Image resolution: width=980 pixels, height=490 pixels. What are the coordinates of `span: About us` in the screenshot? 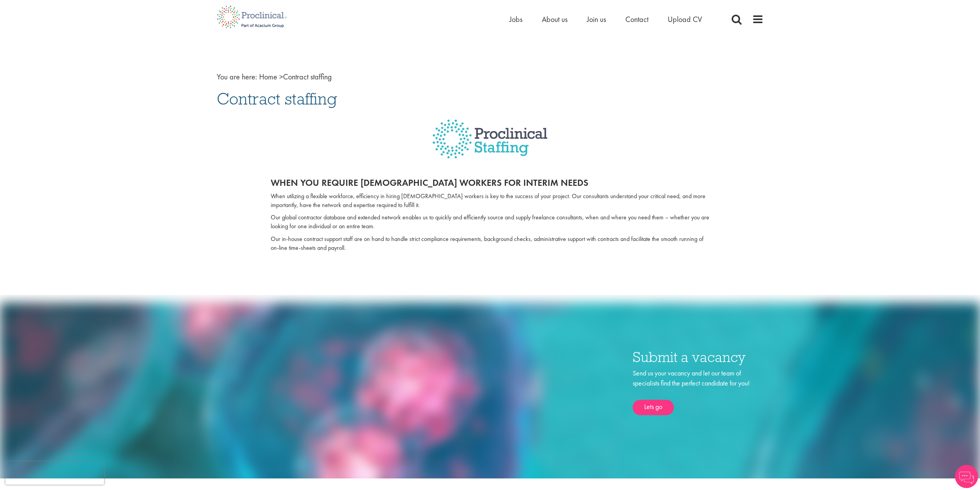 It's located at (554, 19).